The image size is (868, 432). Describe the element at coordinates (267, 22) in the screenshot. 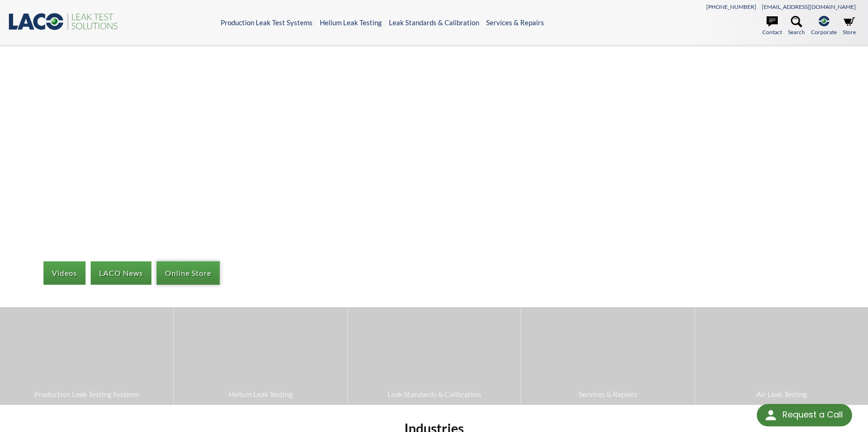

I see `a: Production Leak Test Systems` at that location.